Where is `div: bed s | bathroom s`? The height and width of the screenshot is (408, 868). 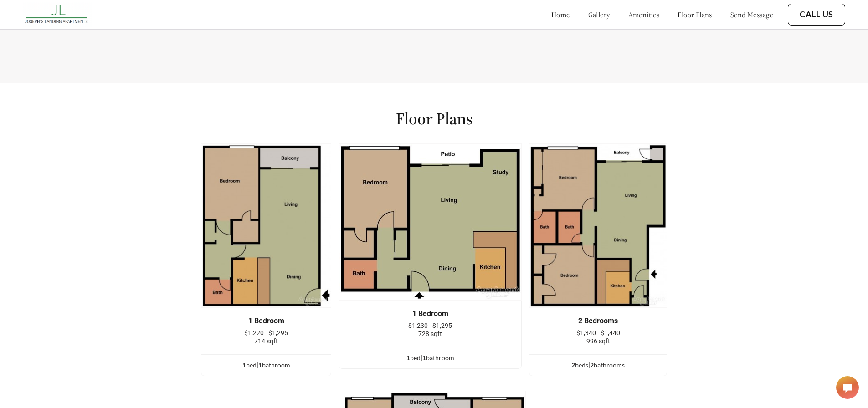
div: bed s | bathroom s is located at coordinates (598, 365).